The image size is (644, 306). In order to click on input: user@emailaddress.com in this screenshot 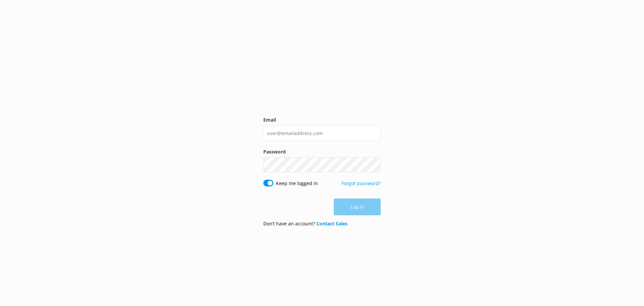, I will do `click(322, 133)`.